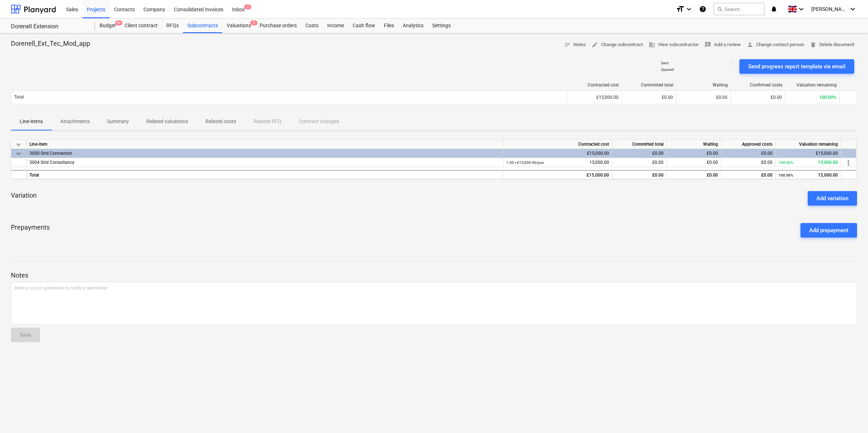 The height and width of the screenshot is (433, 868). Describe the element at coordinates (221, 121) in the screenshot. I see `p: Related costs` at that location.